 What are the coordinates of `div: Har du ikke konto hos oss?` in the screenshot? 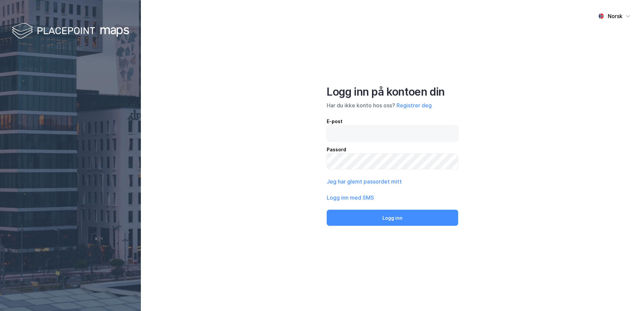 It's located at (393, 105).